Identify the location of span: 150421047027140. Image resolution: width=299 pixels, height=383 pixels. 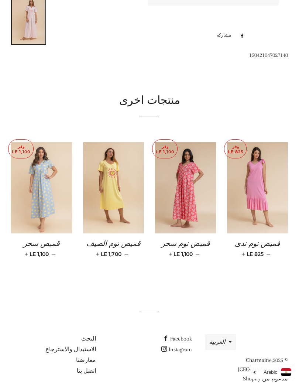
(268, 55).